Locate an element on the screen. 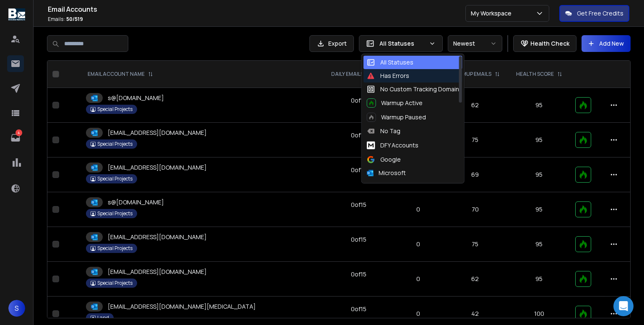  span: S is located at coordinates (17, 309).